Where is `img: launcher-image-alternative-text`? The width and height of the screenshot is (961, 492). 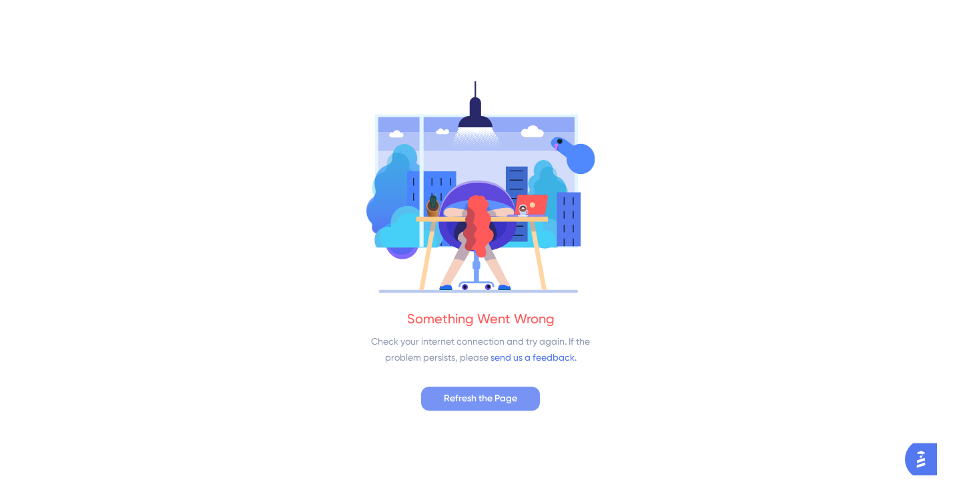
img: launcher-image-alternative-text is located at coordinates (16, 20).